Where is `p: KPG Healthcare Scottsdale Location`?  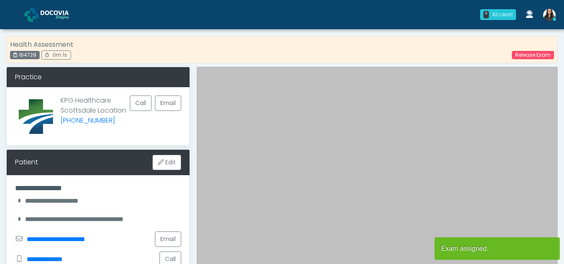 p: KPG Healthcare Scottsdale Location is located at coordinates (93, 113).